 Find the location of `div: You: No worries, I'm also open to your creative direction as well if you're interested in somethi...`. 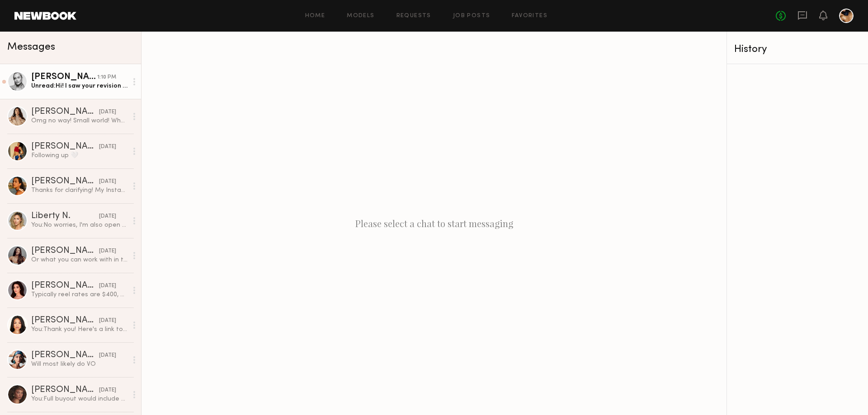

div: You: No worries, I'm also open to your creative direction as well if you're interested in somethi... is located at coordinates (79, 225).